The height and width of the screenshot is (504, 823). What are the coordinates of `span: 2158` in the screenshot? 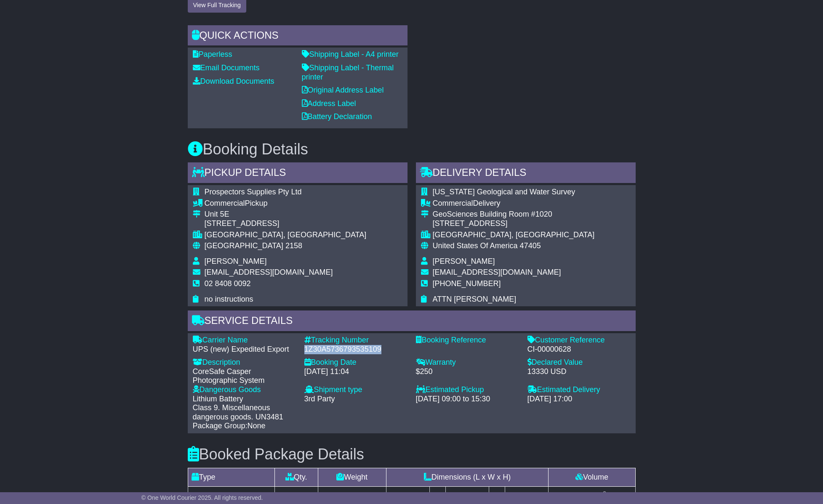 It's located at (293, 245).